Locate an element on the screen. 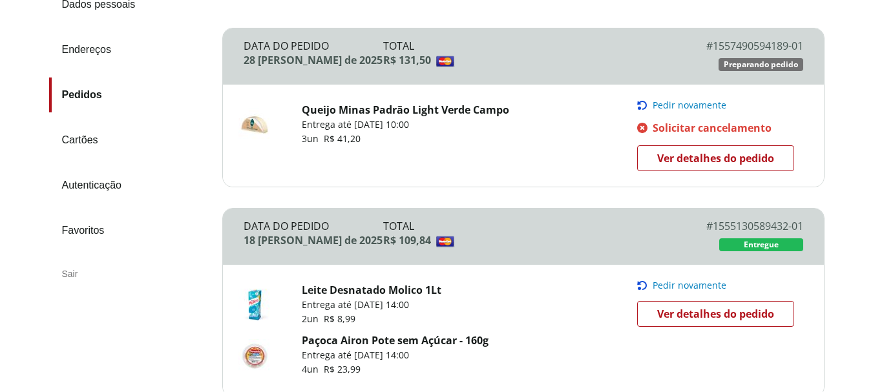 This screenshot has width=873, height=392. div: # 1555130589432-01 is located at coordinates (733, 226).